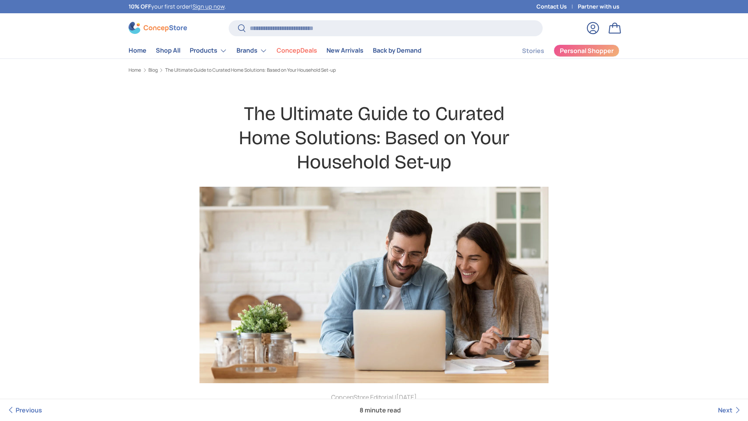  I want to click on a: Stories, so click(533, 51).